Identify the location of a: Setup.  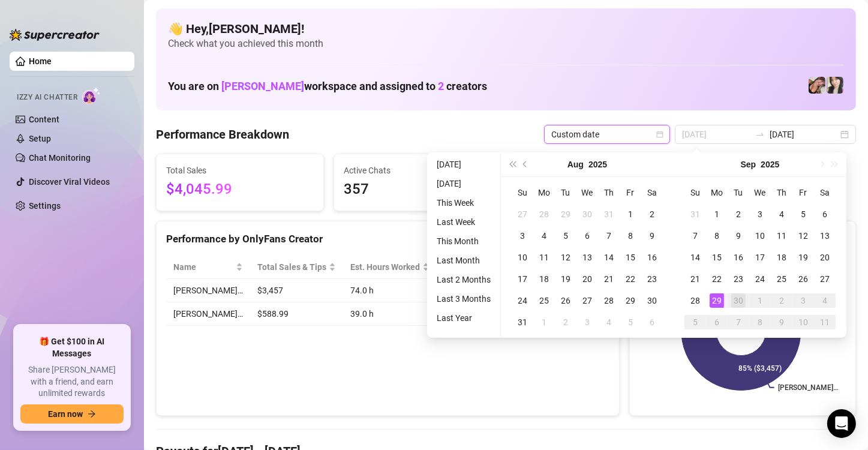
(40, 139).